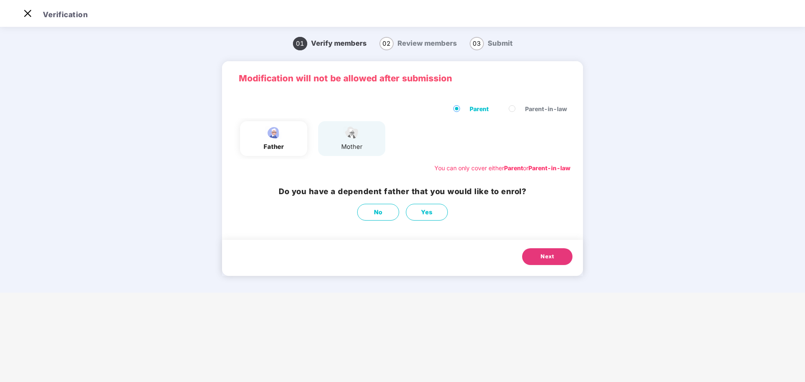  Describe the element at coordinates (387, 44) in the screenshot. I see `span: 02` at that location.